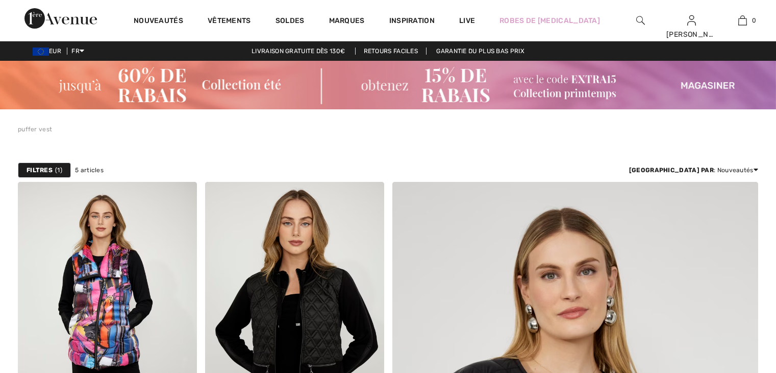 The width and height of the screenshot is (776, 373). What do you see at coordinates (754, 20) in the screenshot?
I see `span: 0` at bounding box center [754, 20].